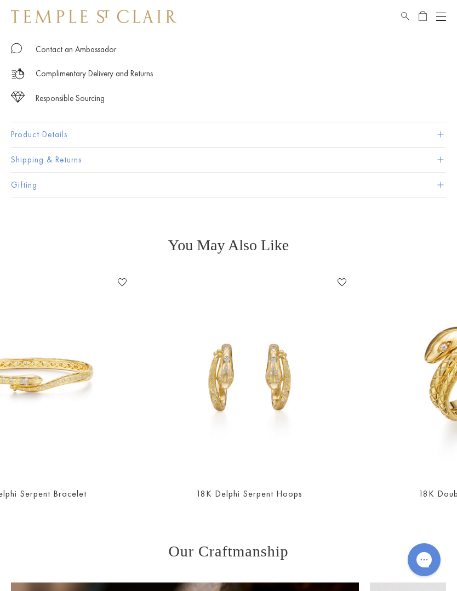  What do you see at coordinates (94, 73) in the screenshot?
I see `p: Complimentary Delivery and Returns` at bounding box center [94, 73].